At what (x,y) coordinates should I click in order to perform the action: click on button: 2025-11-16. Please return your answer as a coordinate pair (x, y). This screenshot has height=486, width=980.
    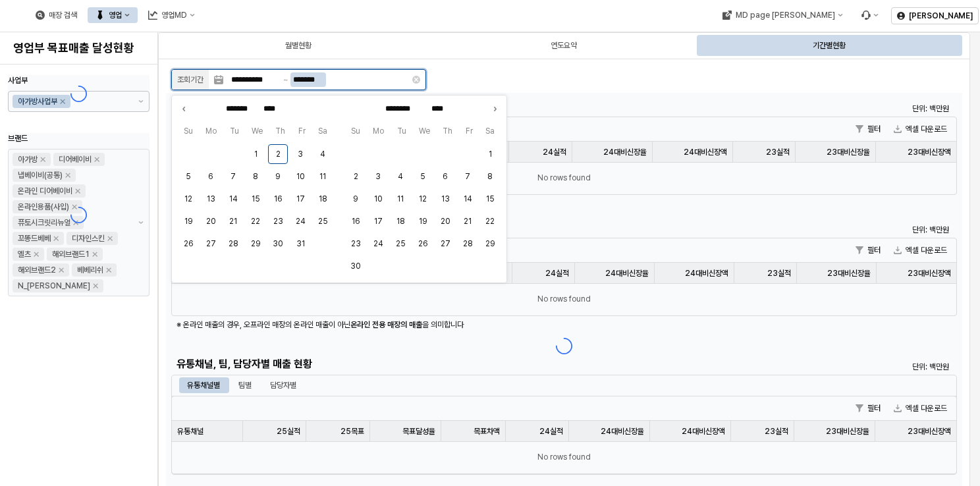
    Looking at the image, I should click on (355, 221).